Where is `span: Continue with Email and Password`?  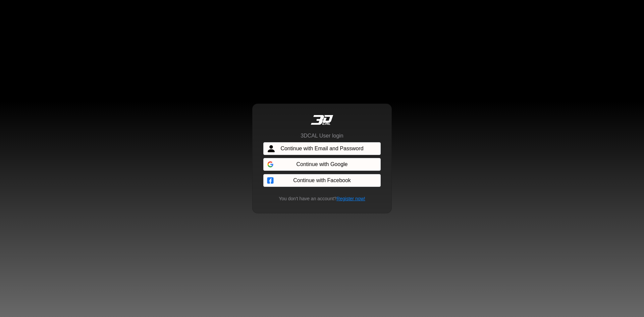
span: Continue with Email and Password is located at coordinates (322, 149).